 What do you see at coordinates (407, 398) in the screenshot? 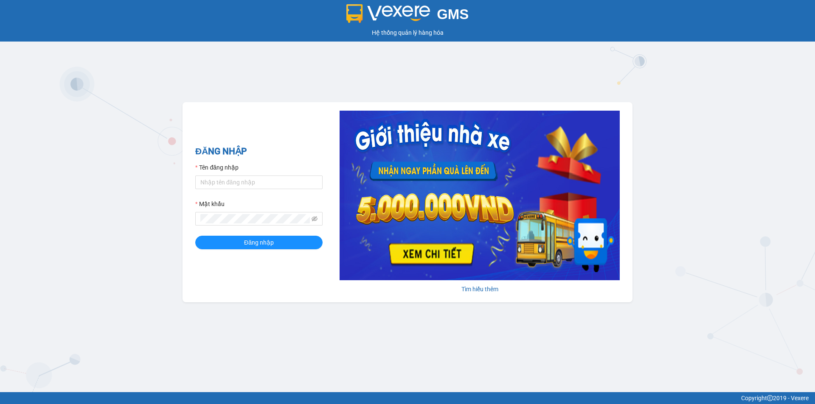
I see `div: Copyright 2019 - Vexere` at bounding box center [407, 398].